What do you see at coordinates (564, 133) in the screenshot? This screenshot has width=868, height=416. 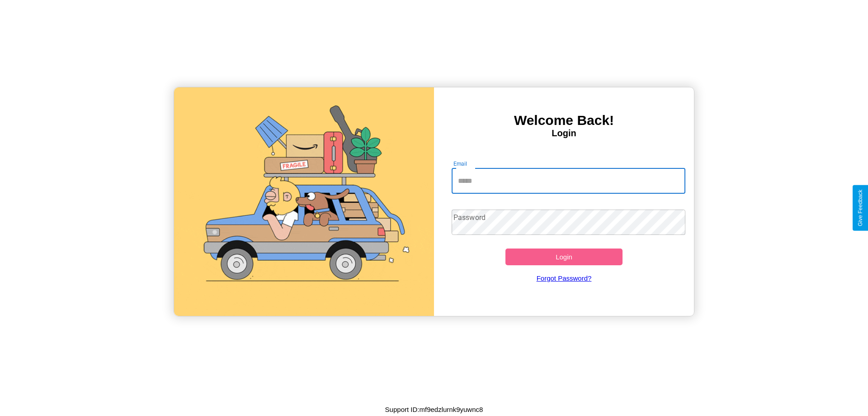 I see `h4: Login` at bounding box center [564, 133].